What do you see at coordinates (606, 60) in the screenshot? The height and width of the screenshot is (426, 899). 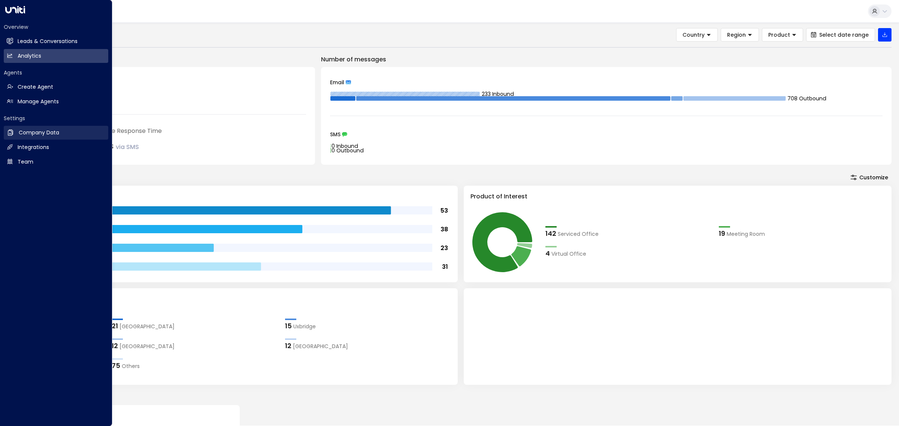 I see `p: Number of messages` at bounding box center [606, 60].